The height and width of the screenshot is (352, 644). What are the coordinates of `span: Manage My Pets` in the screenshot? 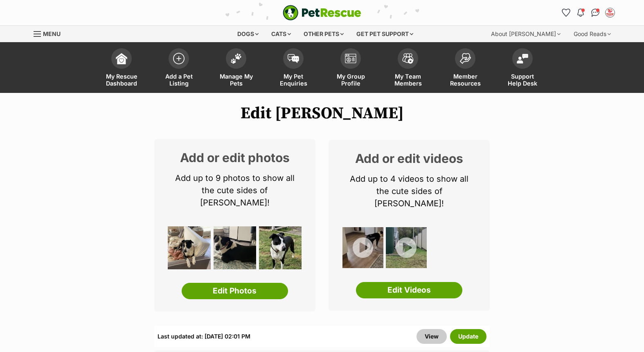 It's located at (236, 80).